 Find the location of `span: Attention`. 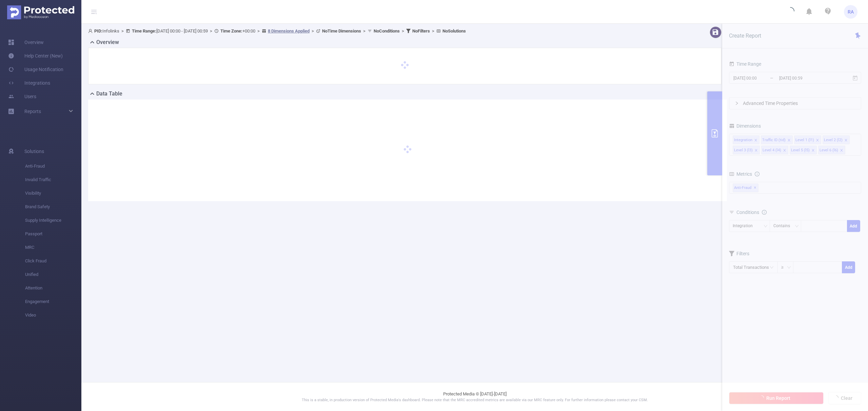

span: Attention is located at coordinates (53, 288).